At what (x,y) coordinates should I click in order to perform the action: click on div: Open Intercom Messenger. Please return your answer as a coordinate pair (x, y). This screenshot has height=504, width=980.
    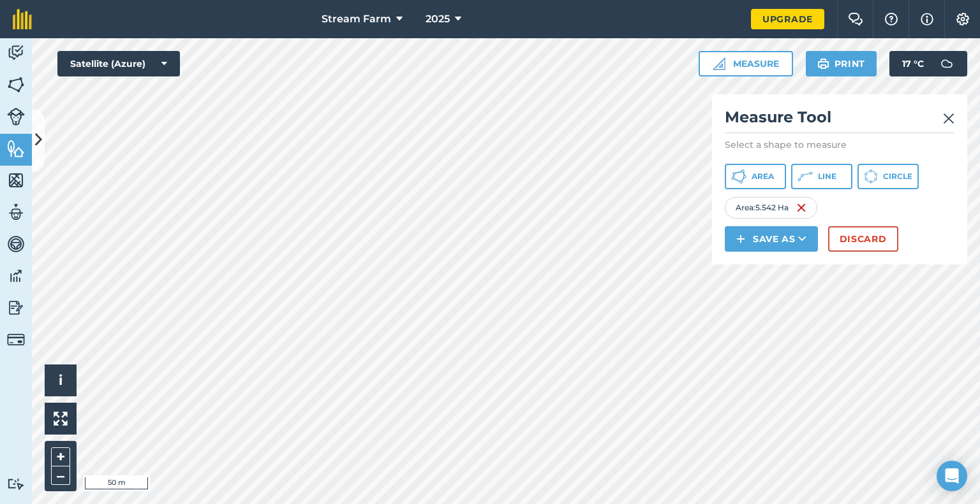
    Looking at the image, I should click on (952, 476).